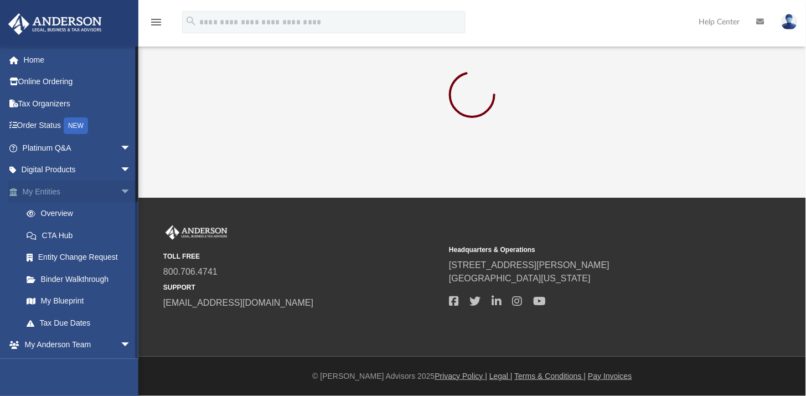 The width and height of the screenshot is (806, 396). I want to click on i: menu, so click(156, 22).